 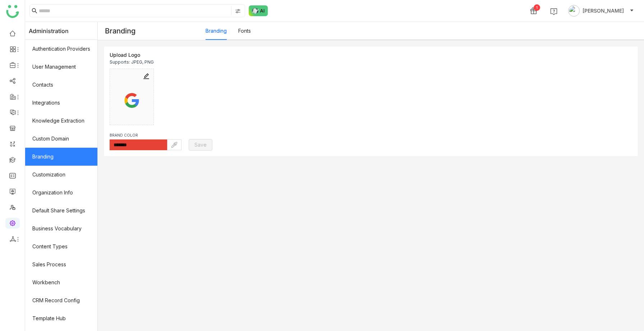 What do you see at coordinates (238, 11) in the screenshot?
I see `img: search-type.svg` at bounding box center [238, 11].